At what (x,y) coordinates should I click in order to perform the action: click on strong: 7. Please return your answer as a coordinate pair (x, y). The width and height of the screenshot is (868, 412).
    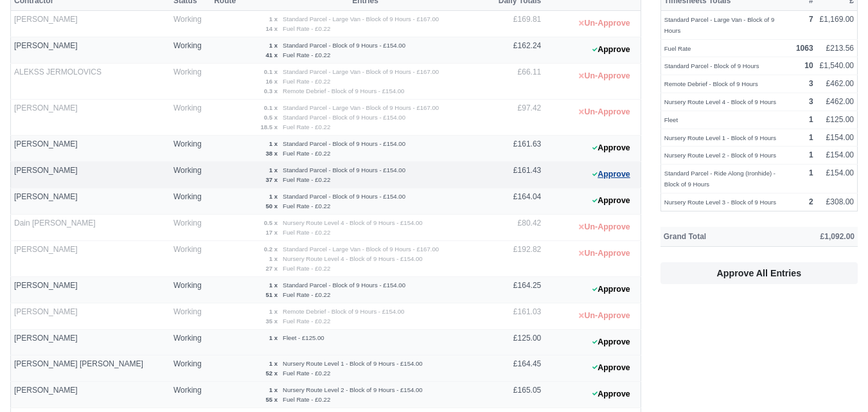
    Looking at the image, I should click on (811, 19).